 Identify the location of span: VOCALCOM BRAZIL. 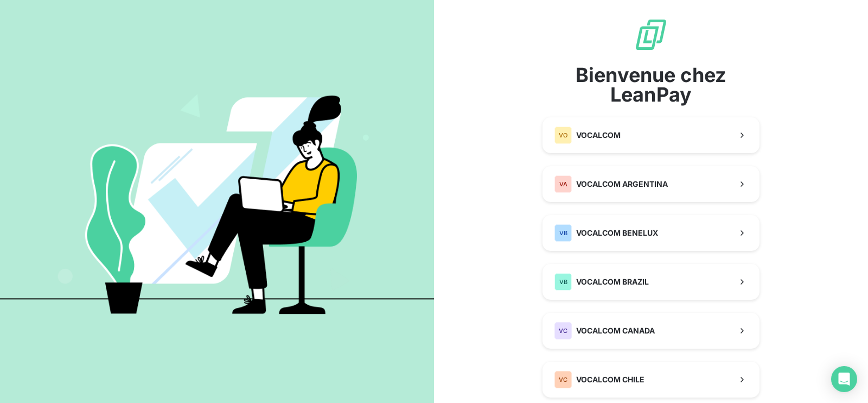
(613, 282).